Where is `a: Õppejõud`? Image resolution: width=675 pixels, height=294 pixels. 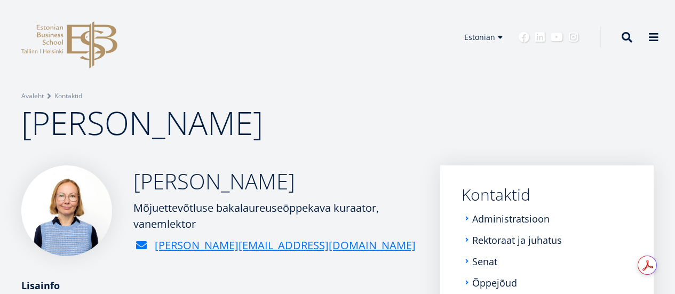 a: Õppejõud is located at coordinates (495, 283).